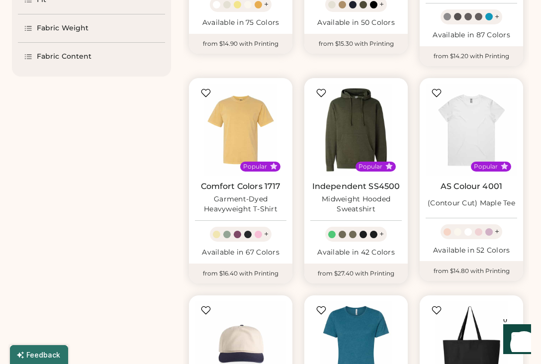 This screenshot has height=364, width=541. I want to click on div: Midweight Hooded Sweatshirt, so click(356, 204).